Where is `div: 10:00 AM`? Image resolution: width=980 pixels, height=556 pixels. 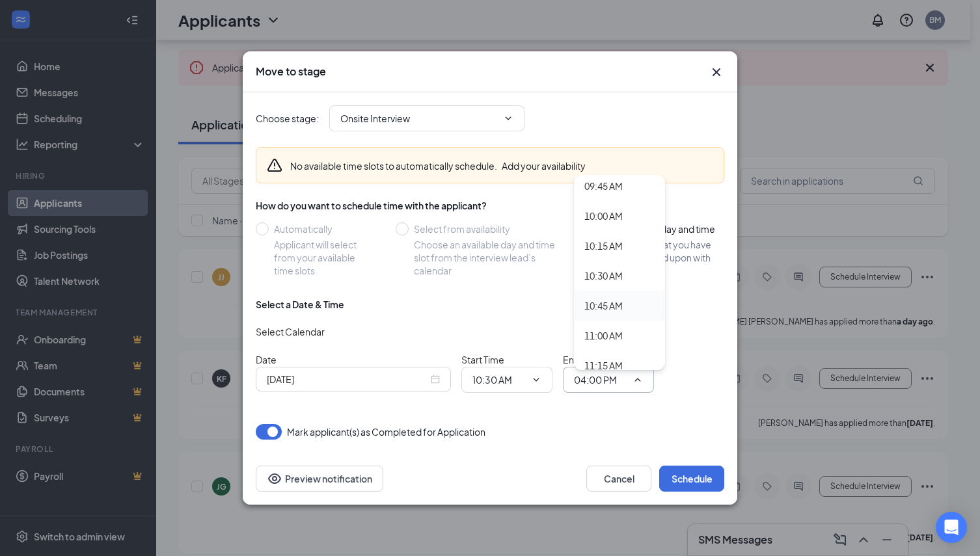
div: 10:00 AM is located at coordinates (603, 216).